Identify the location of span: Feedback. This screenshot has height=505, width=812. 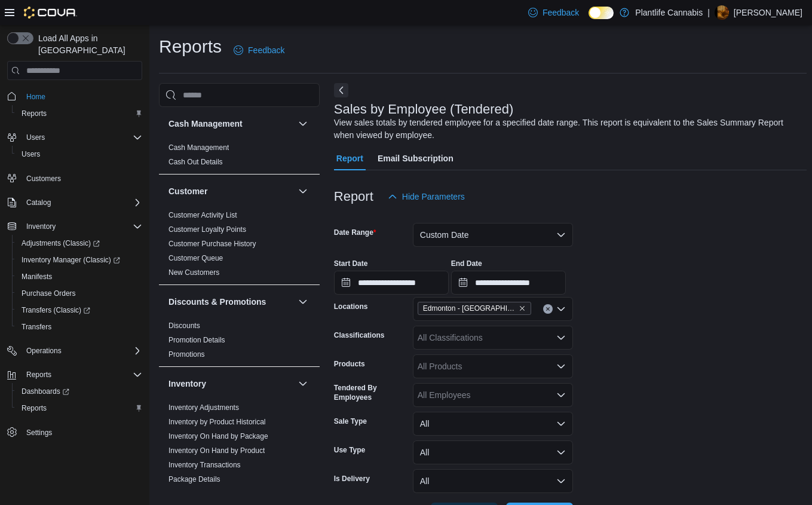
(560, 13).